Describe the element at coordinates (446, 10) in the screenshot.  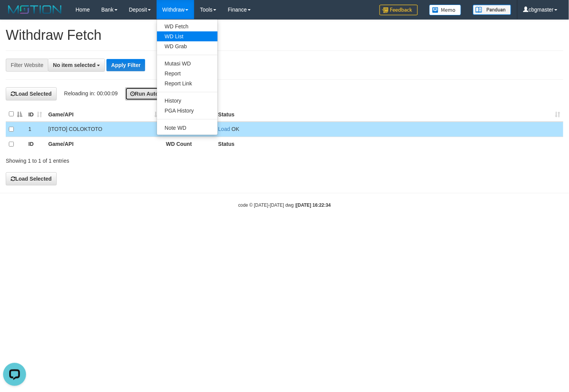
I see `img: Button%20Memo.svg` at that location.